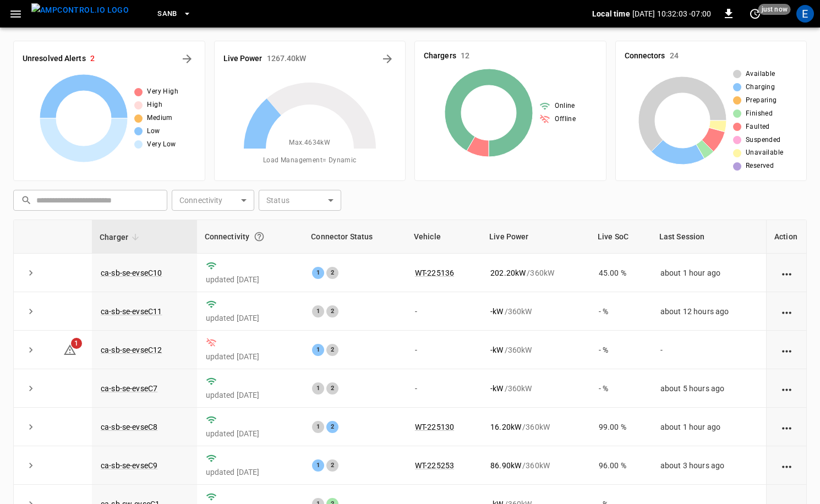 Image resolution: width=820 pixels, height=504 pixels. What do you see at coordinates (621, 273) in the screenshot?
I see `td: 45.00 %` at bounding box center [621, 273].